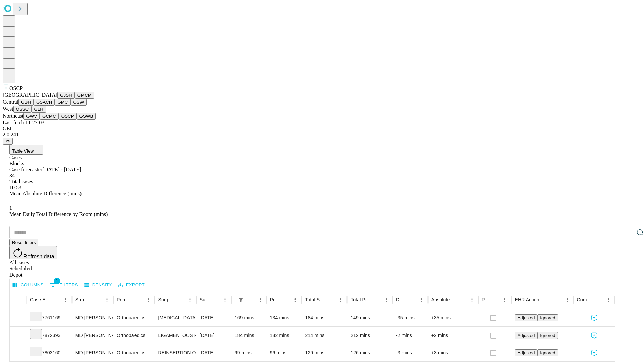  What do you see at coordinates (324, 353) in the screenshot?
I see `div: 129 mins` at bounding box center [324, 353].